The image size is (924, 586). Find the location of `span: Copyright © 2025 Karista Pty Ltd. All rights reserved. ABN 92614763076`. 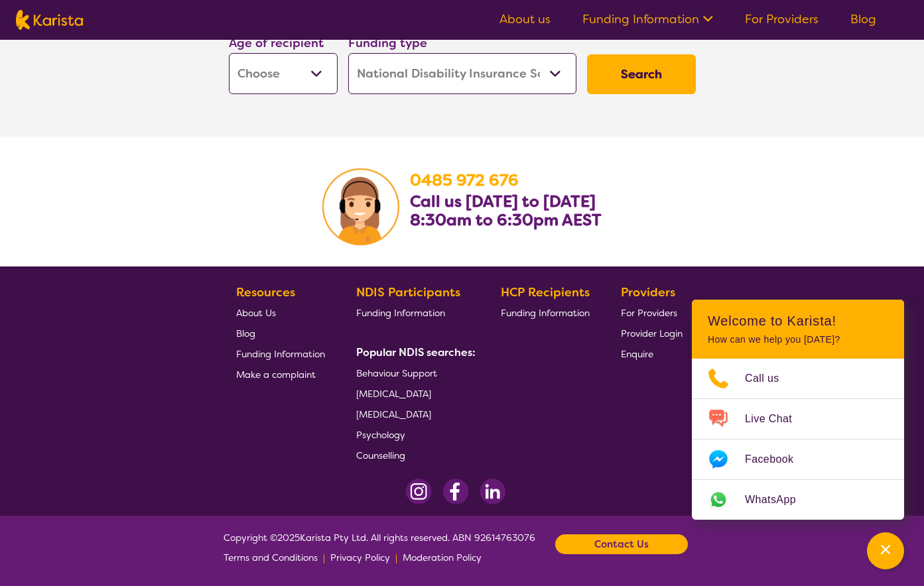

span: Copyright © 2025 Karista Pty Ltd. All rights reserved. ABN 92614763076 is located at coordinates (380, 548).